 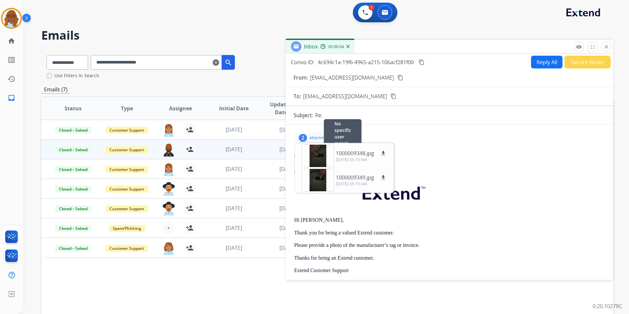 I want to click on p: Thank you for being a valued Extend customer., so click(x=450, y=233).